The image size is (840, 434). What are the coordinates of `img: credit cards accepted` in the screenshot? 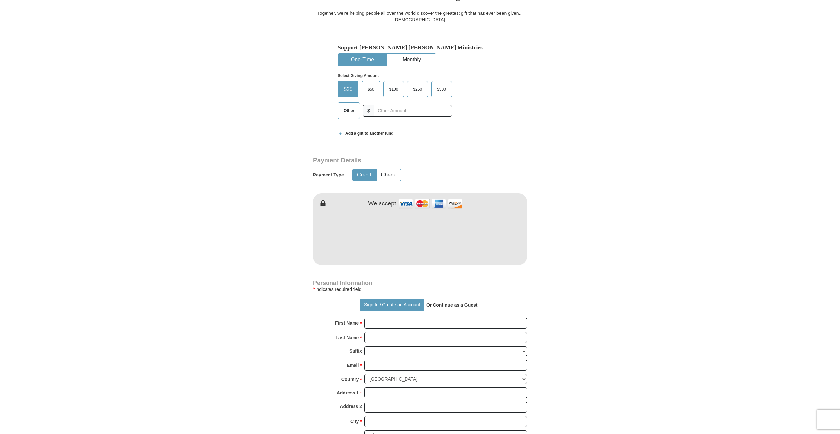 It's located at (431, 204).